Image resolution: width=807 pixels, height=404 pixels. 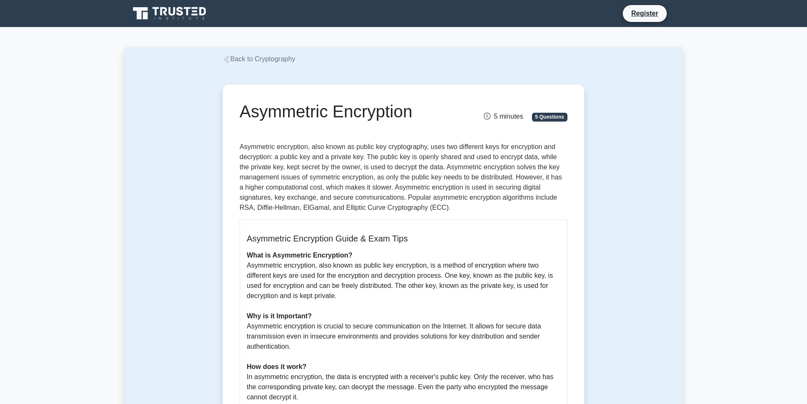 What do you see at coordinates (550, 117) in the screenshot?
I see `span: 5 Questions` at bounding box center [550, 117].